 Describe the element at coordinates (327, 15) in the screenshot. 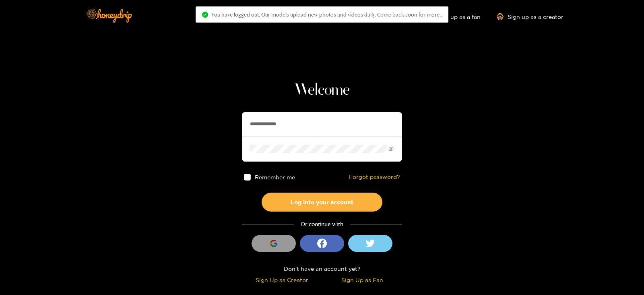

I see `span: You have logged out. Our models upload new photos and videos daily. Come back soon for more..` at that location.